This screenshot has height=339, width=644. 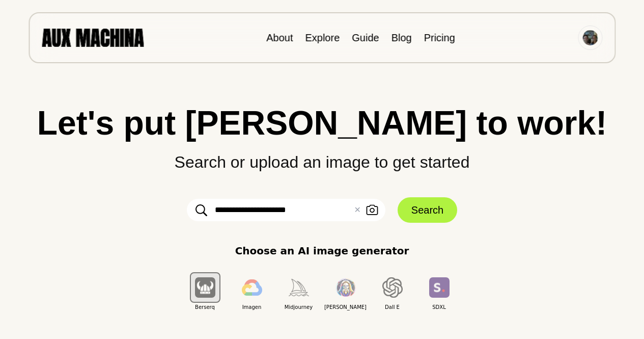 What do you see at coordinates (279, 38) in the screenshot?
I see `a: About` at bounding box center [279, 38].